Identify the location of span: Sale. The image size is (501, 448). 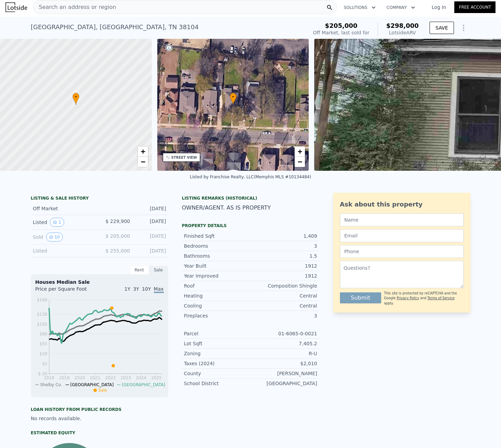
(103, 390).